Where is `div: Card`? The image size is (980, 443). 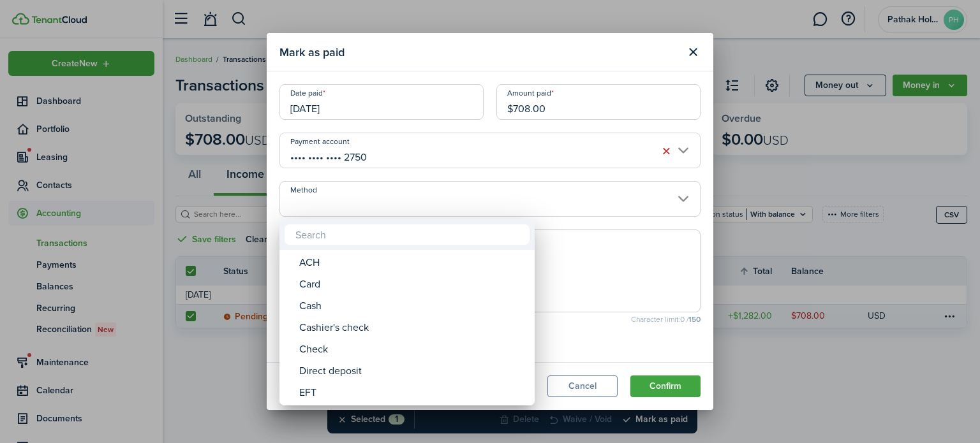 div: Card is located at coordinates (412, 285).